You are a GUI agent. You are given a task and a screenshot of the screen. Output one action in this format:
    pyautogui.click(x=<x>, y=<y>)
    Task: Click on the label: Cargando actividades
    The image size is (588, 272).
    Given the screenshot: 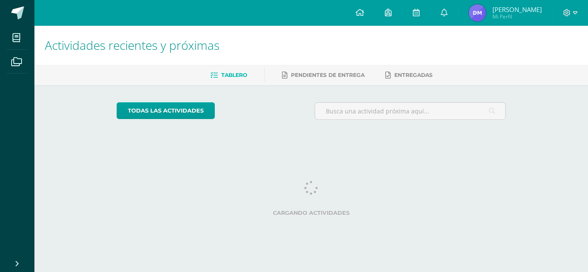 What is the action you would take?
    pyautogui.click(x=311, y=213)
    